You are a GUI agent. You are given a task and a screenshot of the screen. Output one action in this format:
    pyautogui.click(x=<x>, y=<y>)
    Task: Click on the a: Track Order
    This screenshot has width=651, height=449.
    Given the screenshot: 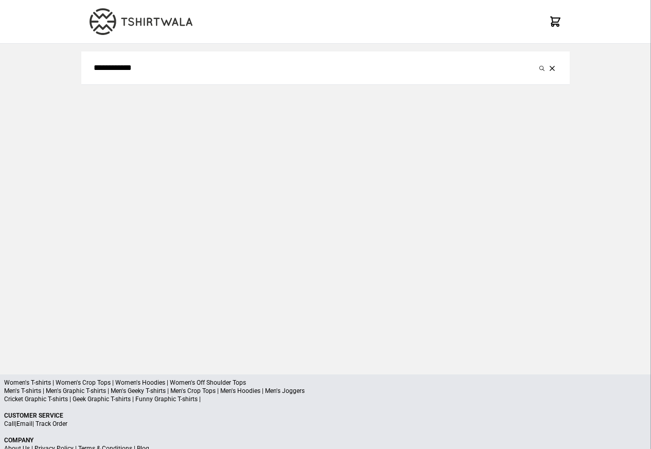 What is the action you would take?
    pyautogui.click(x=51, y=424)
    